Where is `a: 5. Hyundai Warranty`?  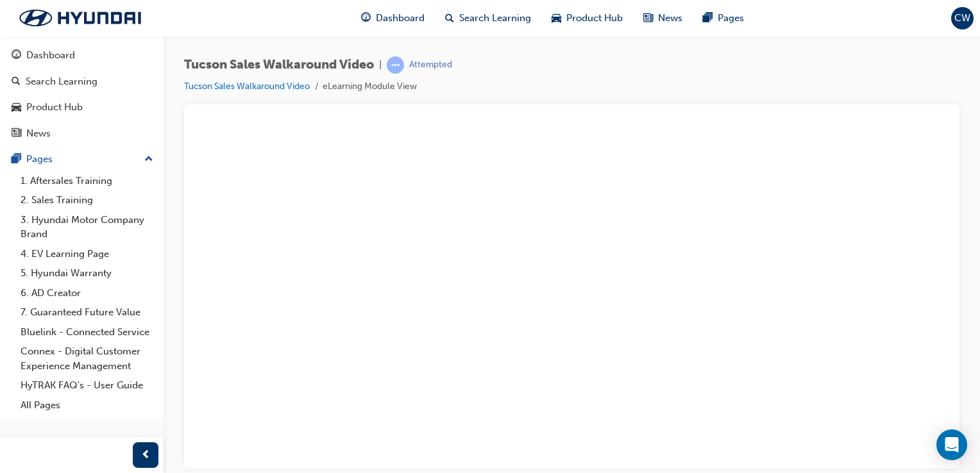
a: 5. Hyundai Warranty is located at coordinates (86, 273).